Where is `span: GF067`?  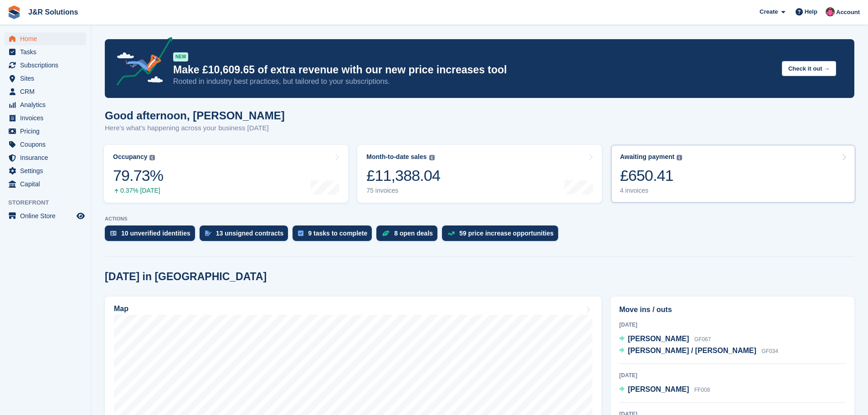
span: GF067 is located at coordinates (703, 339).